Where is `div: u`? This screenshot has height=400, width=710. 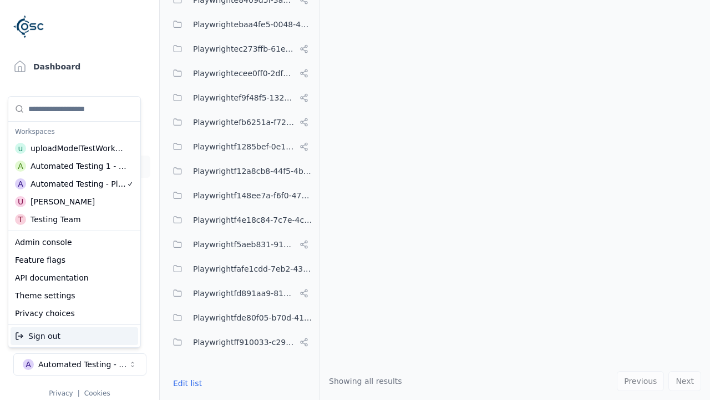 div: u is located at coordinates (21, 148).